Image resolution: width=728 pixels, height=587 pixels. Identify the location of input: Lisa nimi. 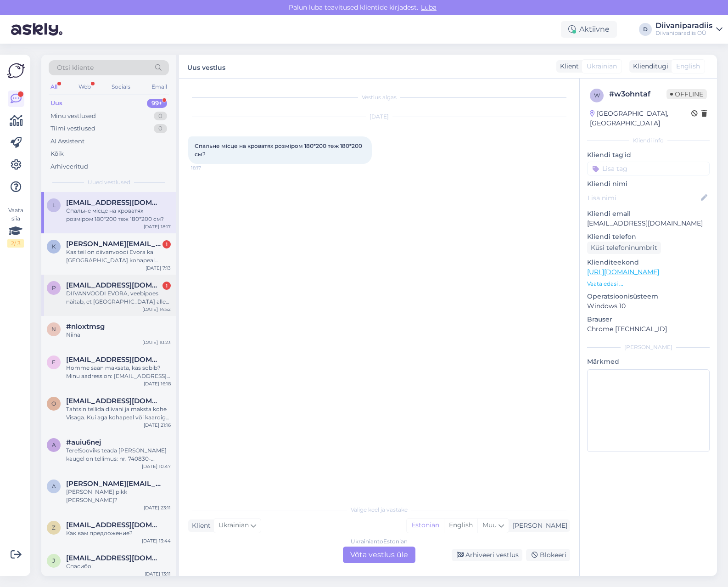
(643, 198).